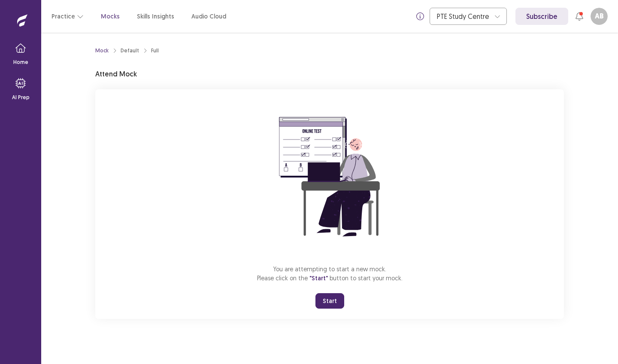  I want to click on a: Subscribe, so click(542, 16).